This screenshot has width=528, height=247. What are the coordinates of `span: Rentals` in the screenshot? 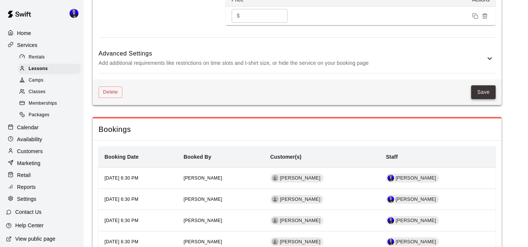 It's located at (37, 57).